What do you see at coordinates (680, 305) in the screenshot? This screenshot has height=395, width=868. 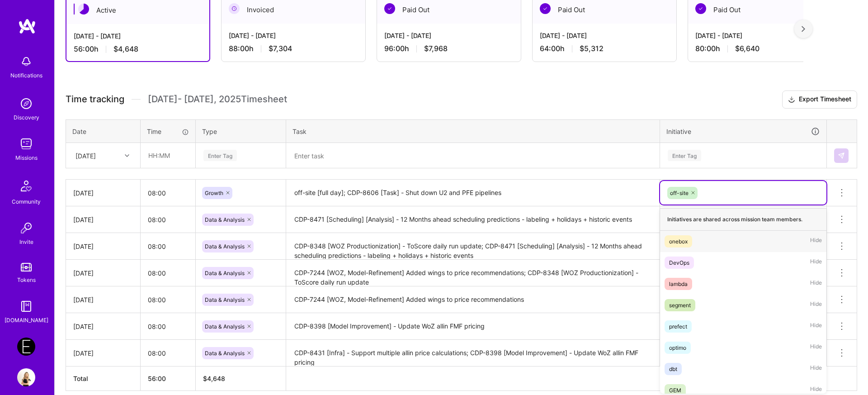 I see `div: segment` at bounding box center [680, 305].